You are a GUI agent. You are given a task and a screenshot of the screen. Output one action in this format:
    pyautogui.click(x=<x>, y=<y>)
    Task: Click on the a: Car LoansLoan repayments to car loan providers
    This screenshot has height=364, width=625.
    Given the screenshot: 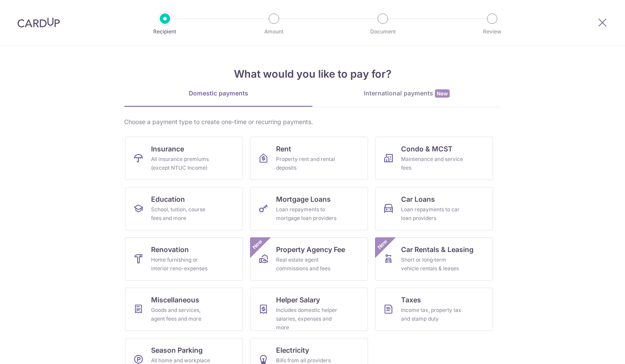 What is the action you would take?
    pyautogui.click(x=434, y=209)
    